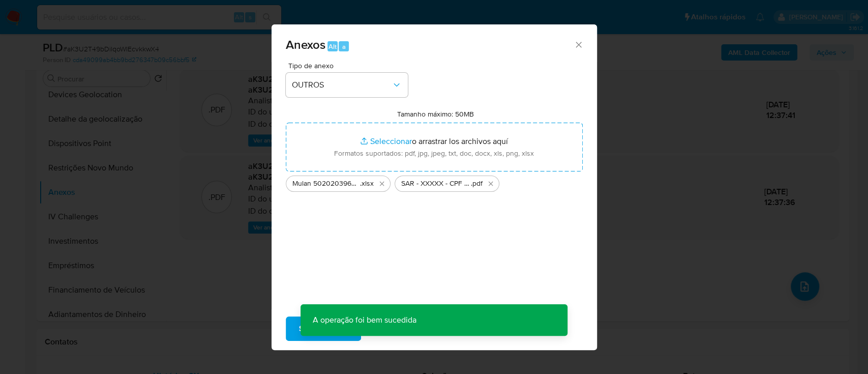  Describe the element at coordinates (305, 44) in the screenshot. I see `span: Anexos` at that location.